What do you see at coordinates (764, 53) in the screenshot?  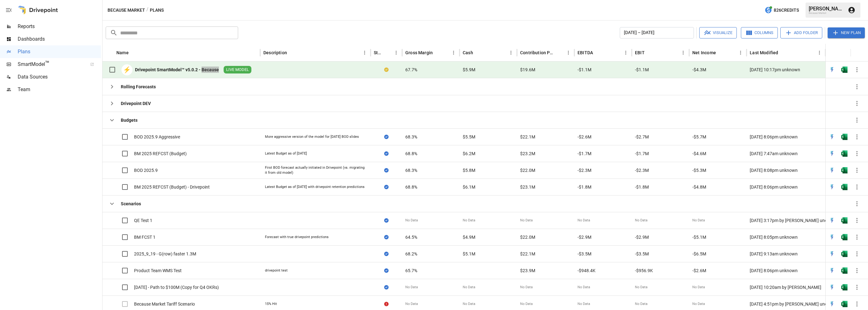 I see `div: Last Modified` at bounding box center [764, 53].